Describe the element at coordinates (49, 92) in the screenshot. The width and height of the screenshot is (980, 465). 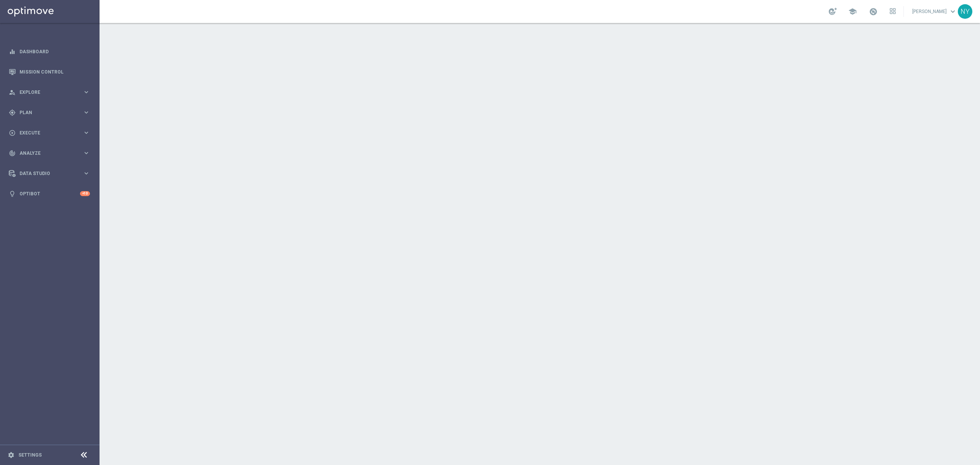
I see `div: person_search Explore keyboard_arrow_right` at that location.